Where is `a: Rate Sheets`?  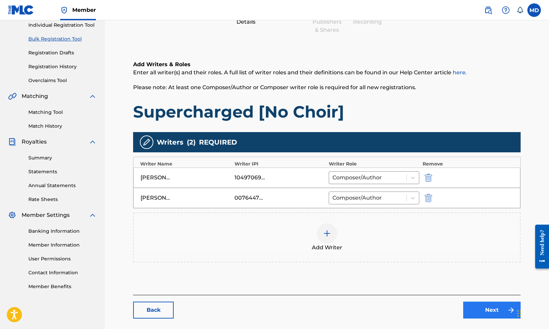
a: Rate Sheets is located at coordinates (62, 199).